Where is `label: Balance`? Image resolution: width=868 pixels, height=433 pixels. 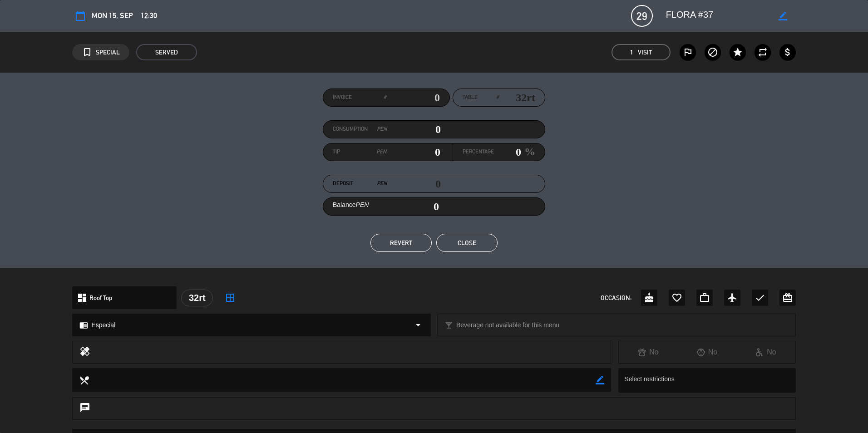 label: Balance is located at coordinates (351, 205).